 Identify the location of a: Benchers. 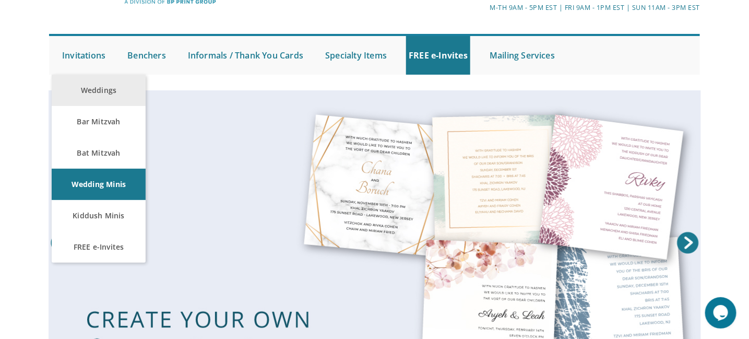
(147, 55).